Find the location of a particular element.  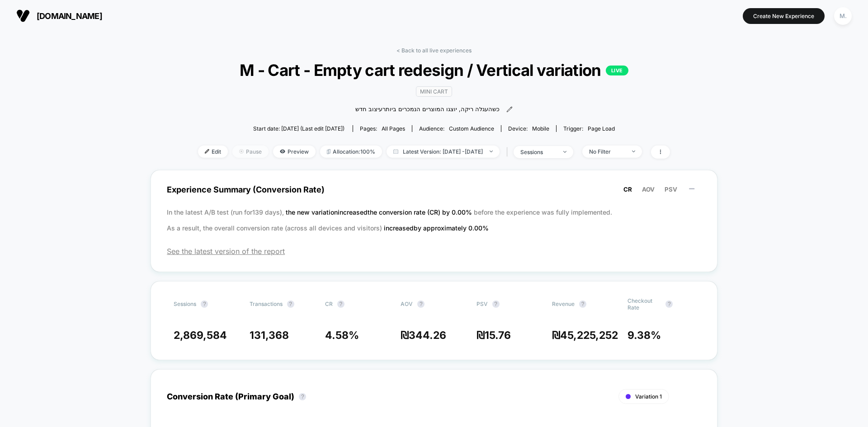

span: M - Cart - Empty cart redesign / Vertical variation is located at coordinates (434, 70).